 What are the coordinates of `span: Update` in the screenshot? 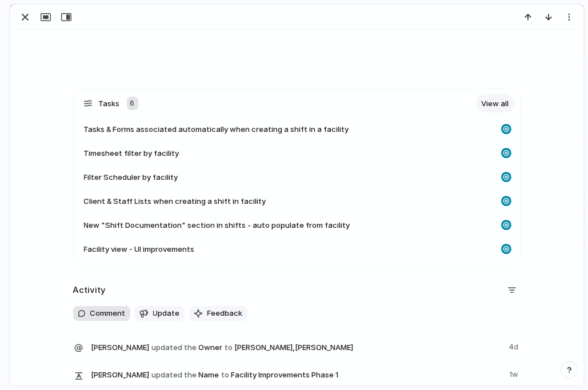 It's located at (166, 314).